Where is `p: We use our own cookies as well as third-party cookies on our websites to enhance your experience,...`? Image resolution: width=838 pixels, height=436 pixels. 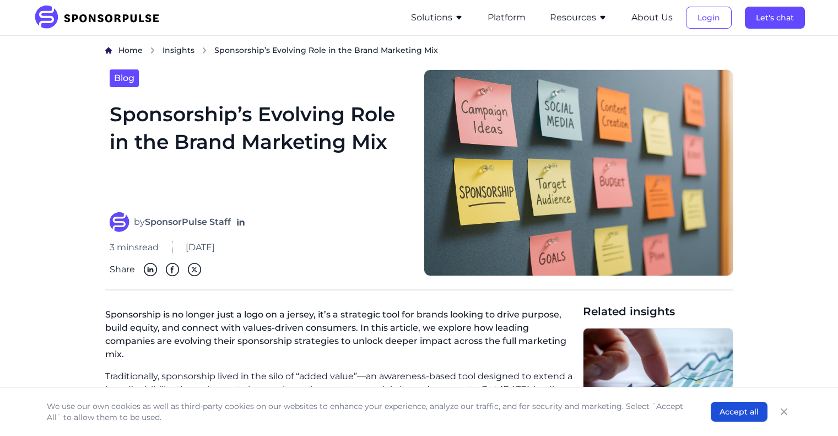
p: We use our own cookies as well as third-party cookies on our websites to enhance your experience,... is located at coordinates (367, 412).